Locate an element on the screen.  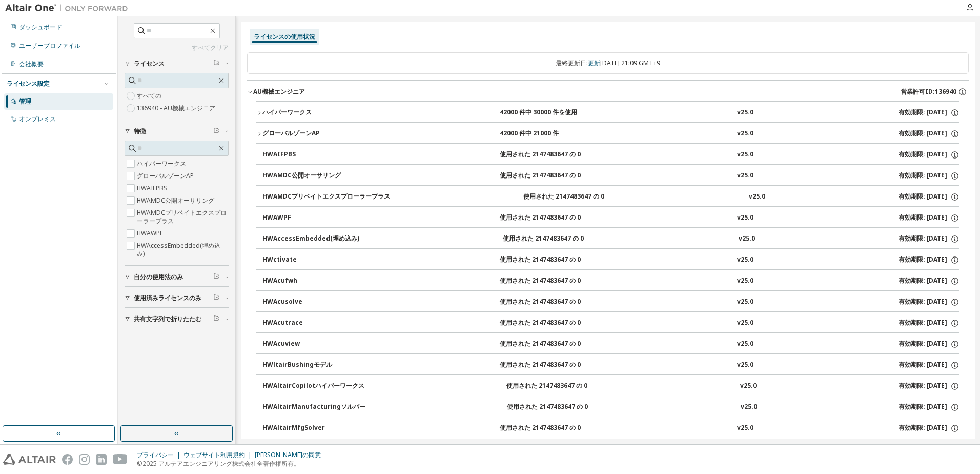
label: HWAMDC公開オーサリング is located at coordinates (176, 201).